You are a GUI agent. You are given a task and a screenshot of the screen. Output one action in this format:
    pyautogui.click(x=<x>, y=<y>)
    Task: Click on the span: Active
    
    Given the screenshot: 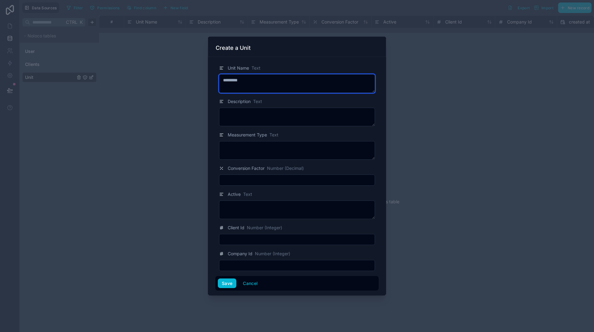 What is the action you would take?
    pyautogui.click(x=234, y=194)
    